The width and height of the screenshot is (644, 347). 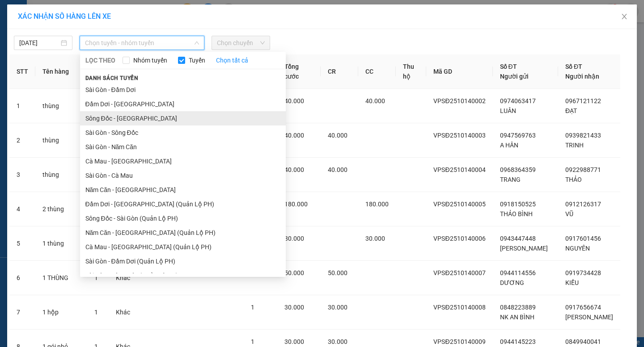 What do you see at coordinates (518, 239) in the screenshot?
I see `span: 0943447448` at bounding box center [518, 239].